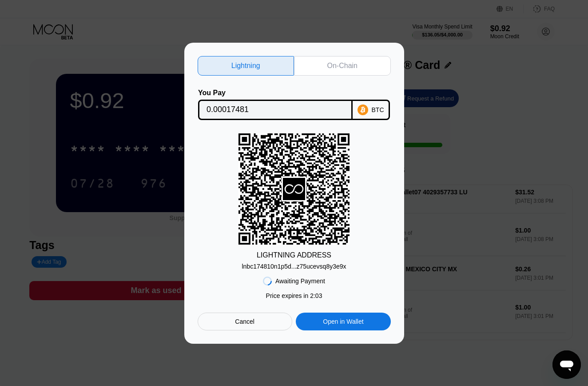  Describe the element at coordinates (294, 104) in the screenshot. I see `div: You PayBTC` at that location.